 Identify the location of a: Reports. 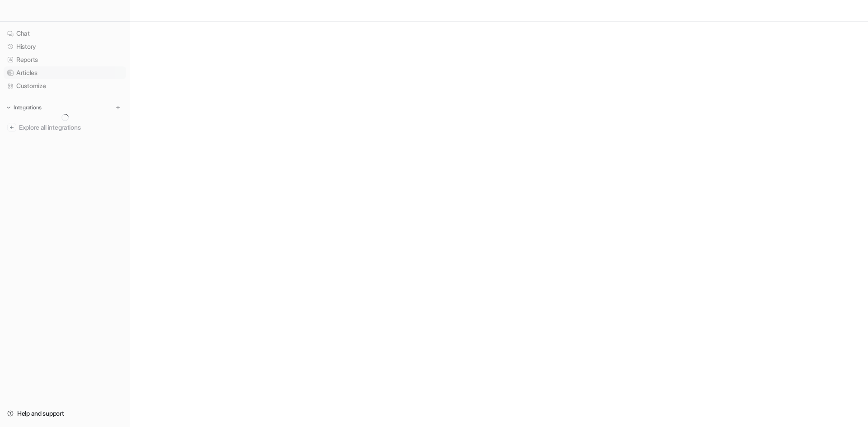
(65, 59).